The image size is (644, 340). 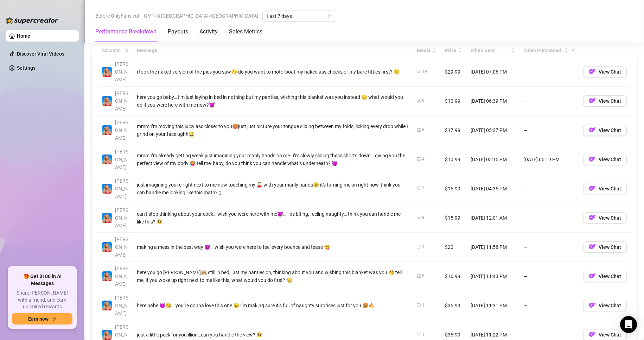 I want to click on td: $35.99, so click(x=453, y=306).